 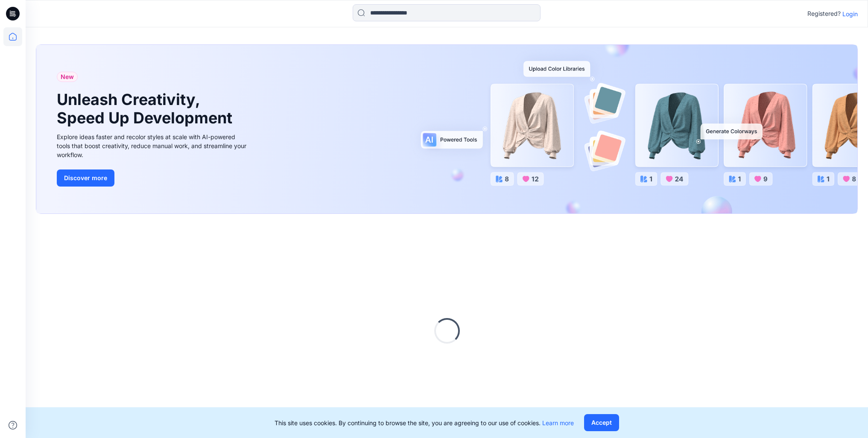 What do you see at coordinates (824, 14) in the screenshot?
I see `p: Registered?` at bounding box center [824, 14].